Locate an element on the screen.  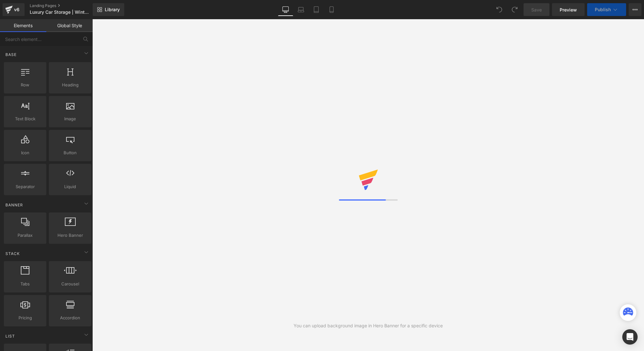
a: Landing Pages is located at coordinates (66, 6).